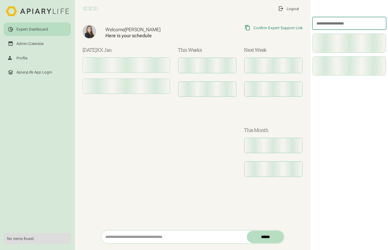  Describe the element at coordinates (273, 50) in the screenshot. I see `h3: Next Week` at that location.